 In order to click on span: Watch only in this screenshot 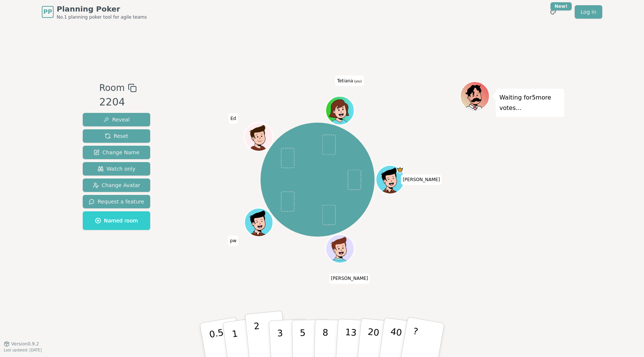, I will do `click(116, 169)`.